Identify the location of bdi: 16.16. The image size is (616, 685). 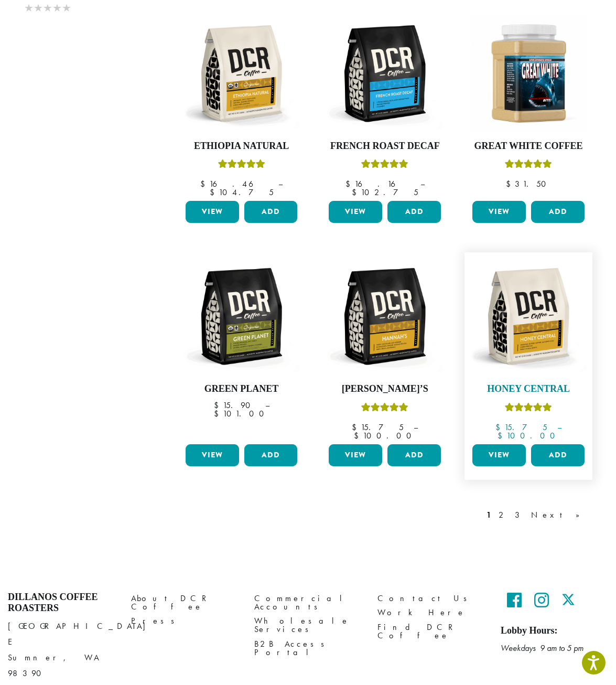
(378, 184).